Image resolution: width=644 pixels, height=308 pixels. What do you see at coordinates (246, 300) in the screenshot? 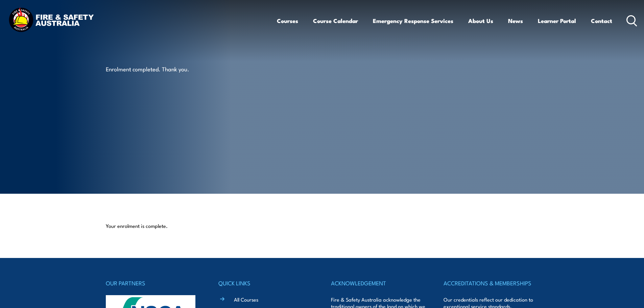
I see `a: All Courses` at bounding box center [246, 300].